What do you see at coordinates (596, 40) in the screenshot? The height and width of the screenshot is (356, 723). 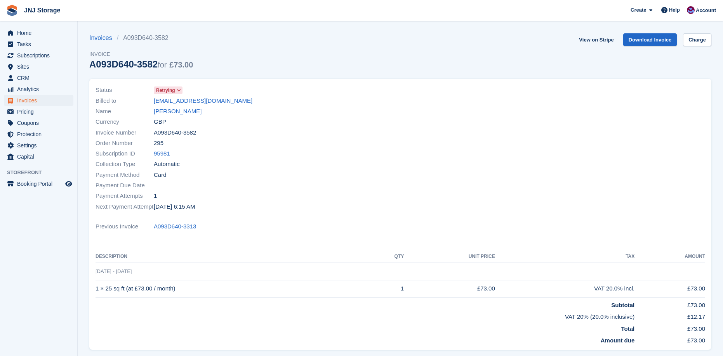 I see `a: View on Stripe` at bounding box center [596, 40].